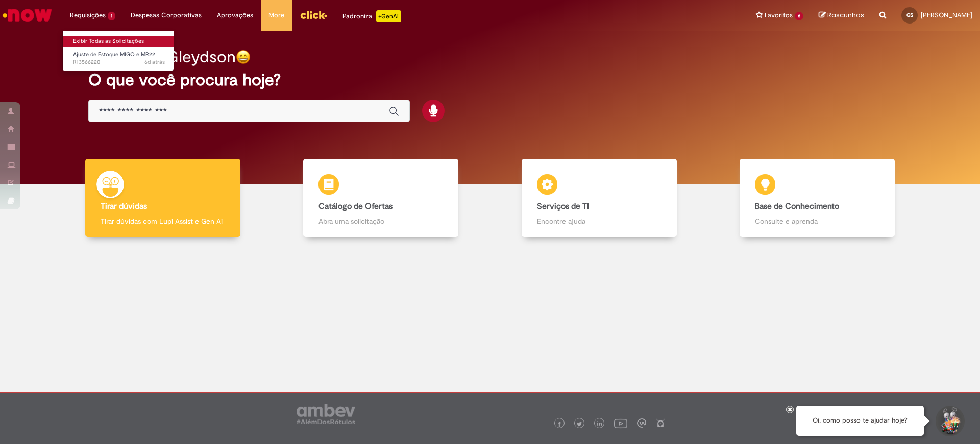 The width and height of the screenshot is (980, 444). I want to click on a: Base de Conhecimento Consulte e aprenda, so click(817, 198).